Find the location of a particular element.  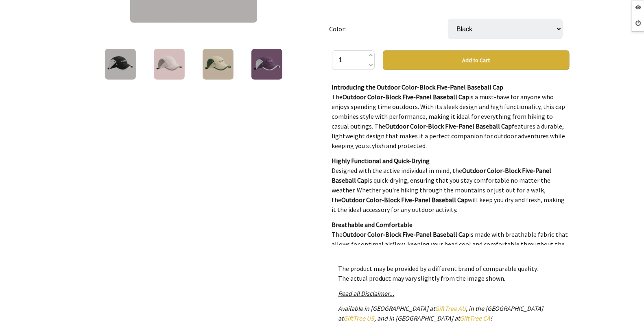

p: The product may be provided by a different brand of comparable quality. The actual product may va... is located at coordinates (450, 273).